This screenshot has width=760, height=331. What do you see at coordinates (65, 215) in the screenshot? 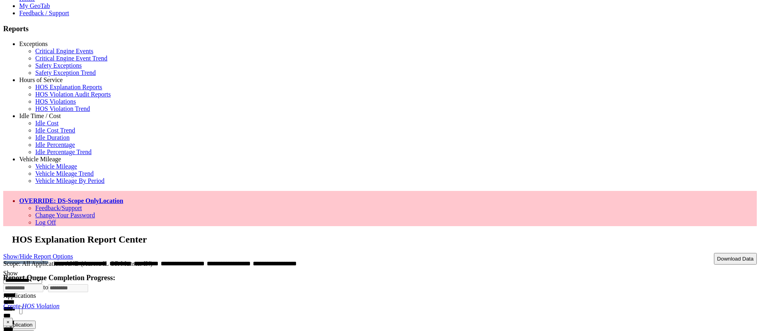
I see `a: Change Your Password` at bounding box center [65, 215].